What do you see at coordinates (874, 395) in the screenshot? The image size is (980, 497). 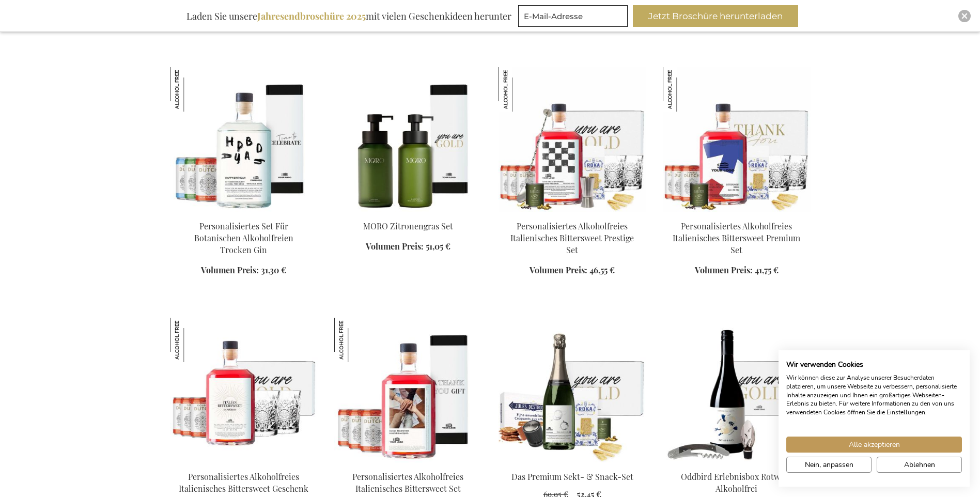 I see `p: Wir können diese zur Analyse unserer Besucherdaten platzieren, um unsere Webseite zu verbessern, ...` at bounding box center [874, 395].